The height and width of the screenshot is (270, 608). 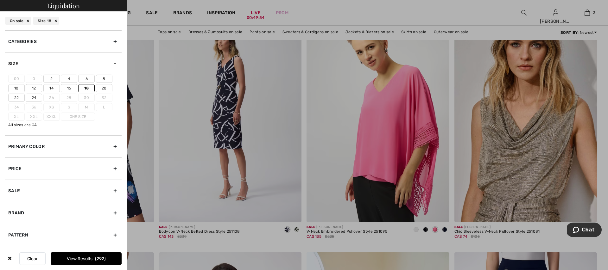 I want to click on label: 18, so click(x=86, y=88).